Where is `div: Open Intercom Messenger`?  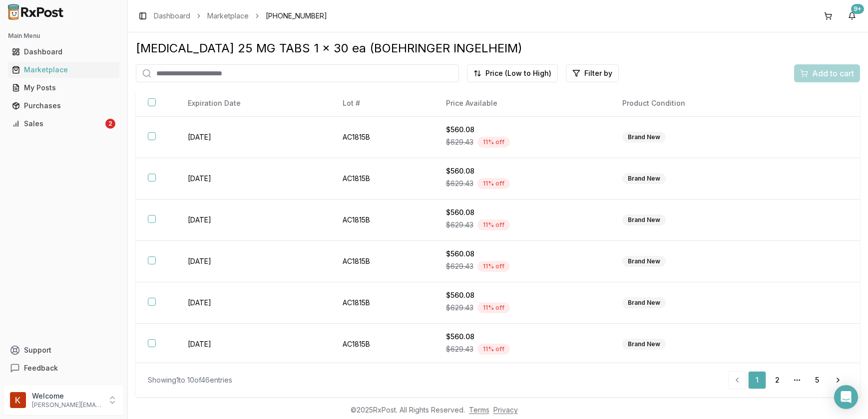
div: Open Intercom Messenger is located at coordinates (845, 397).